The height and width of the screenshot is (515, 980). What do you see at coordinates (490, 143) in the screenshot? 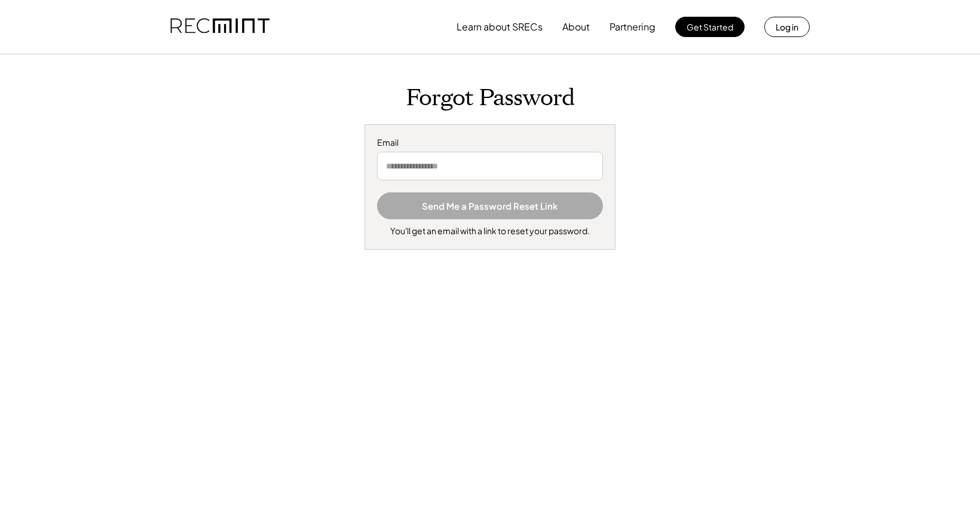
I see `div: Email` at bounding box center [490, 143].